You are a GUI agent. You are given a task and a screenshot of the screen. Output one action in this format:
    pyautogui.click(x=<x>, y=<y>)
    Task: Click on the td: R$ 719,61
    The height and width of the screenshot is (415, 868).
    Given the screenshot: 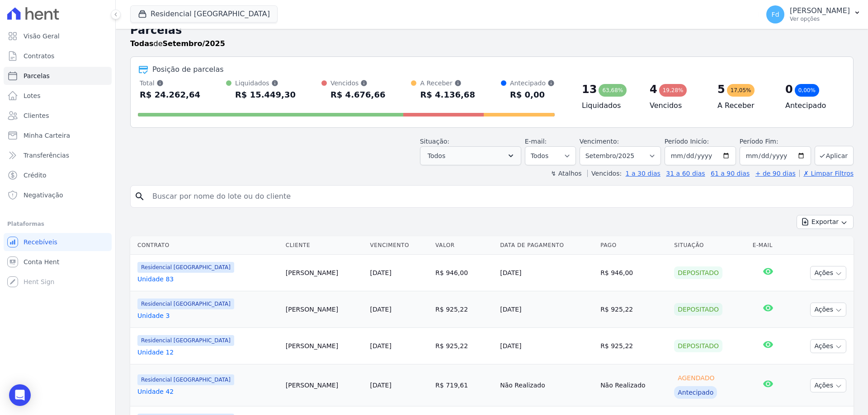 What is the action you would take?
    pyautogui.click(x=464, y=385)
    